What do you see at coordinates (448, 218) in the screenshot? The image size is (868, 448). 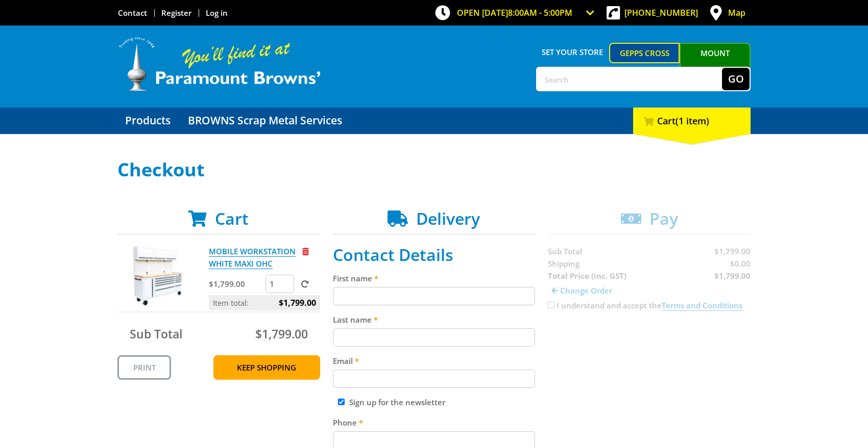 I see `span: Delivery` at bounding box center [448, 218].